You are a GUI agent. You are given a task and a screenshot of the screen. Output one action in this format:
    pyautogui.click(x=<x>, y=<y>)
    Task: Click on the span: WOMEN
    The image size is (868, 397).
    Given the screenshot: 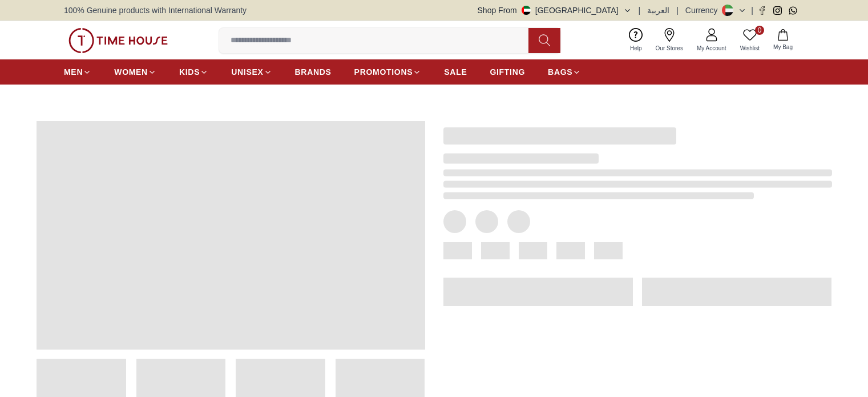 What is the action you would take?
    pyautogui.click(x=130, y=72)
    